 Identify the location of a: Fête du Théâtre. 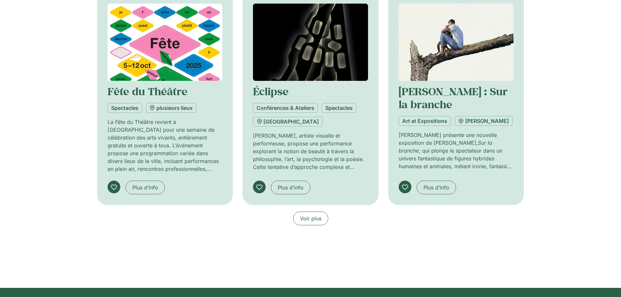
(147, 91).